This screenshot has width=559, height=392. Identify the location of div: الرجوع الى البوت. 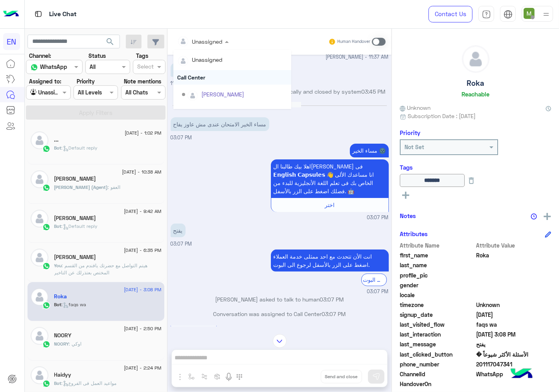
(374, 280).